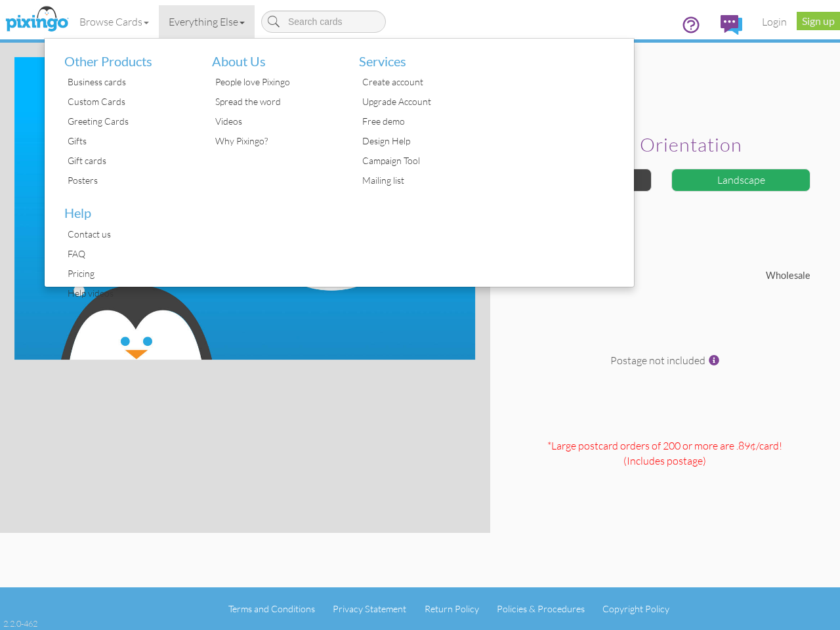 This screenshot has width=840, height=630. I want to click on div: *Large postcard orders of 200 or more are .89¢/card! (Includes postage ), so click(665, 485).